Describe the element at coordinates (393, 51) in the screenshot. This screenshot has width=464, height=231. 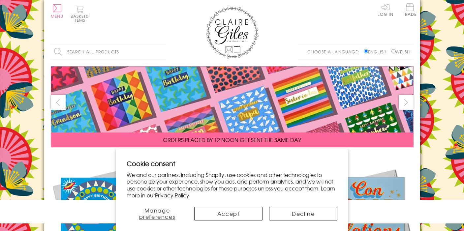
I see `input: Welsh` at that location.